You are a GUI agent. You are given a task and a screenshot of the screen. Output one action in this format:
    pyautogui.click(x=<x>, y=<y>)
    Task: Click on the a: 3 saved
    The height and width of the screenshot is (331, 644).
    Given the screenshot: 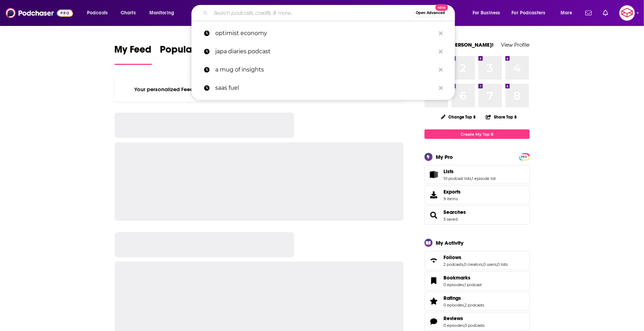 What is the action you would take?
    pyautogui.click(x=451, y=219)
    